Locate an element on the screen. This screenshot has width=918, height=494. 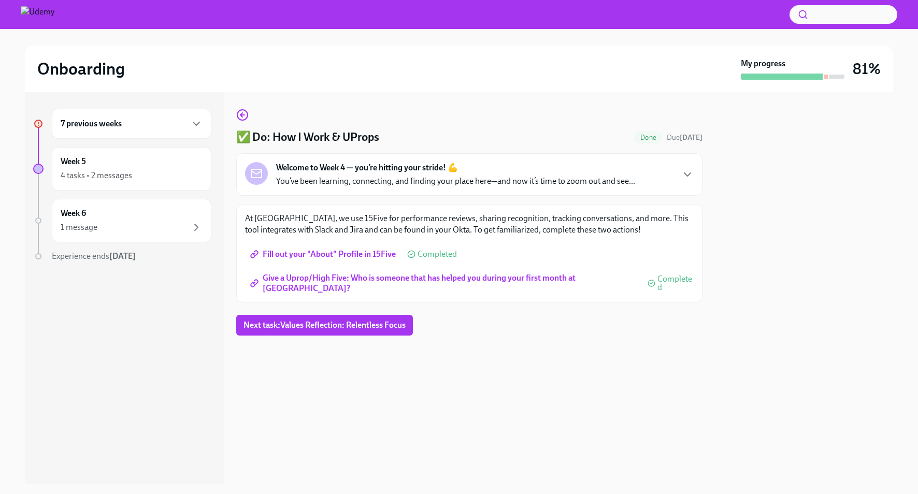
h4: ✅ Do: How I Work & UProps is located at coordinates (308, 137).